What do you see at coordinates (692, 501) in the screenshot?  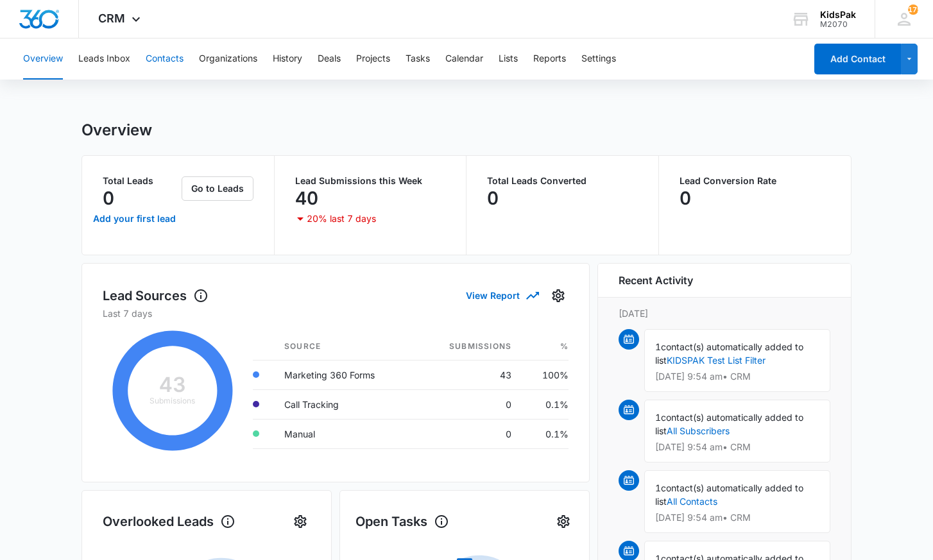 I see `a: All Contacts` at bounding box center [692, 501].